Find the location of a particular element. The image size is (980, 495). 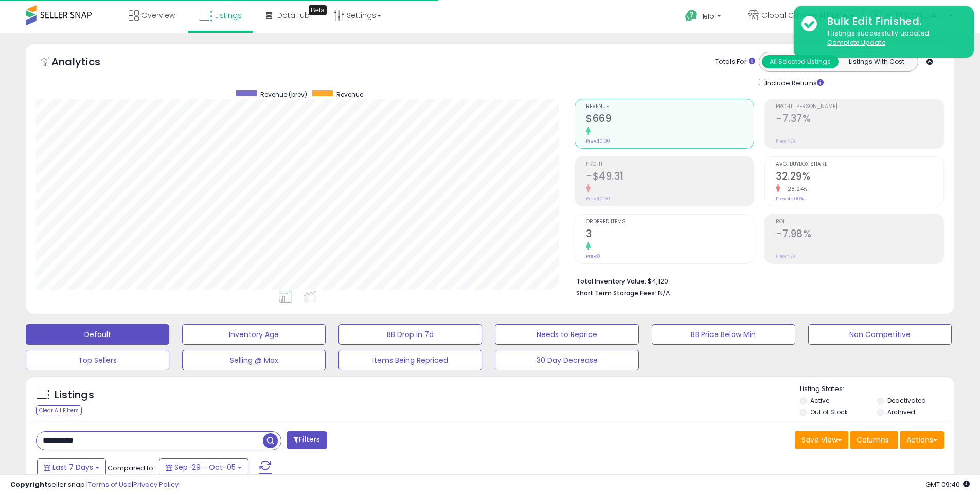

button: Listings With Cost is located at coordinates (876, 62).